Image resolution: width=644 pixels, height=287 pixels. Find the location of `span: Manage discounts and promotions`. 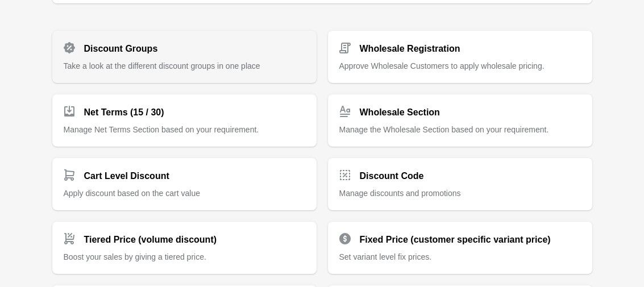

span: Manage discounts and promotions is located at coordinates (400, 193).